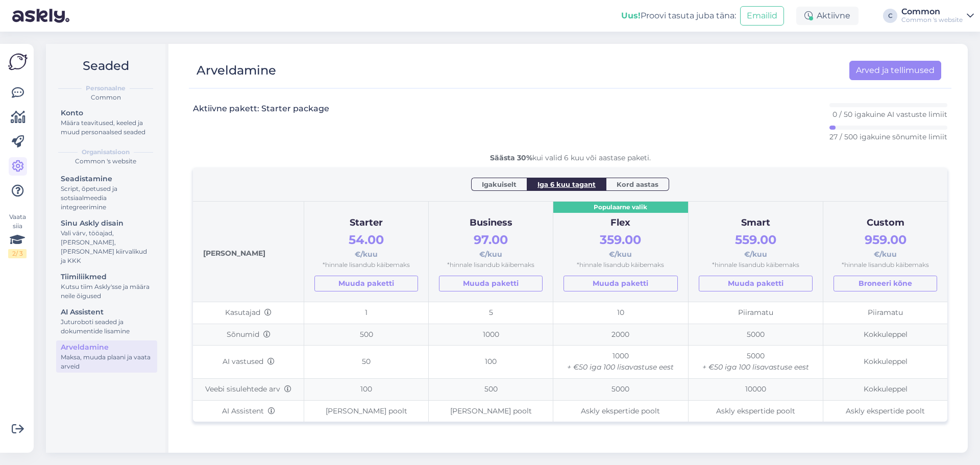  I want to click on b: Organisatsioon, so click(106, 152).